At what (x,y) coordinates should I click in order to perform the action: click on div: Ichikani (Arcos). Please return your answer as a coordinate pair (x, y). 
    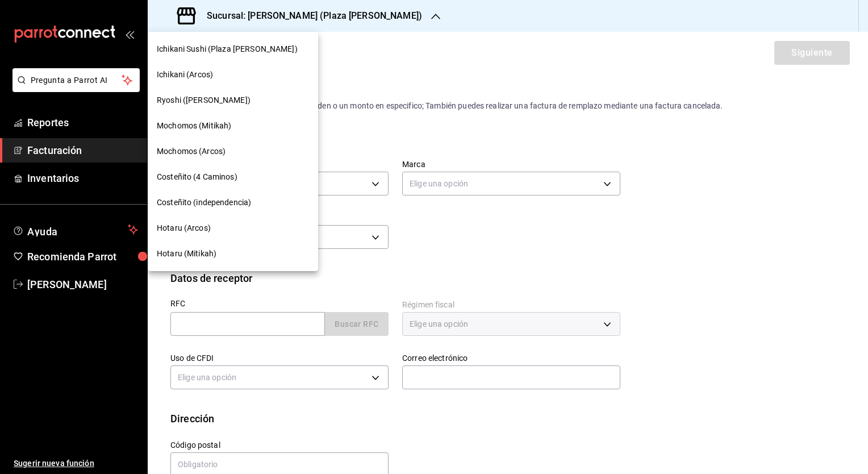
    Looking at the image, I should click on (233, 75).